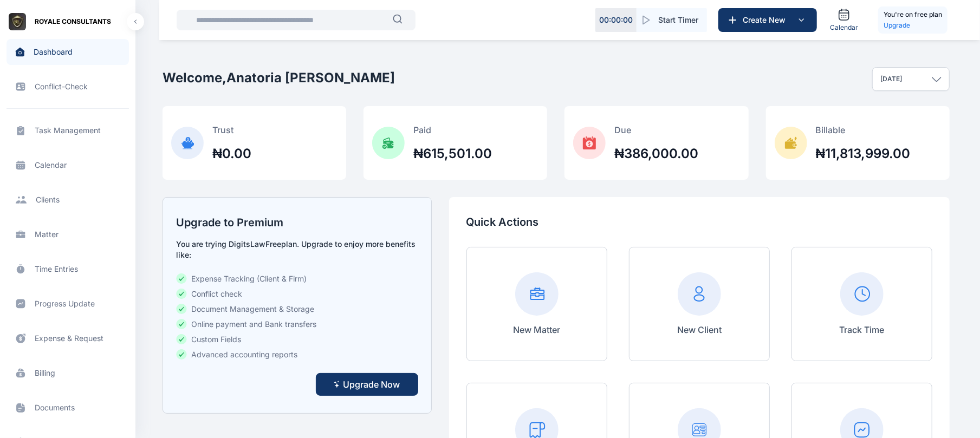 The image size is (980, 438). What do you see at coordinates (453, 154) in the screenshot?
I see `h2: ₦615,501.00` at bounding box center [453, 154].